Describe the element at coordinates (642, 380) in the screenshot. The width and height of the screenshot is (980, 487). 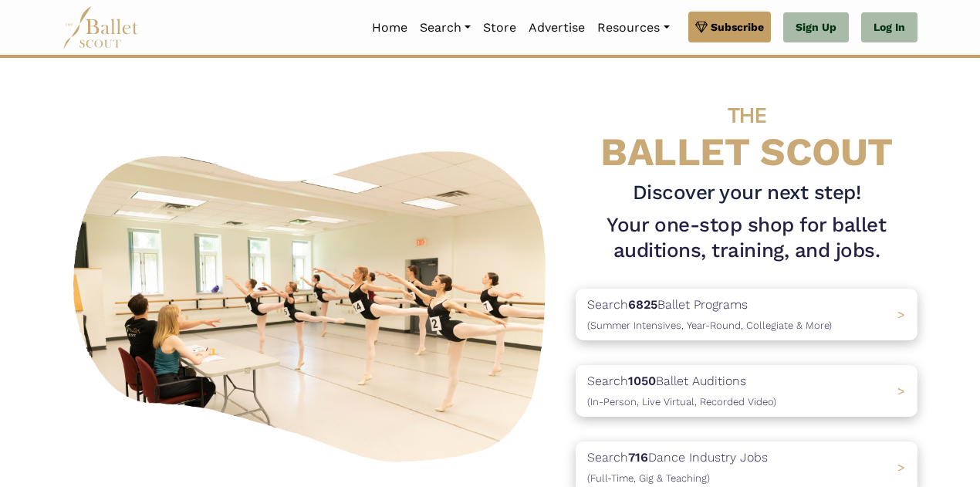
I see `b: 1050` at that location.